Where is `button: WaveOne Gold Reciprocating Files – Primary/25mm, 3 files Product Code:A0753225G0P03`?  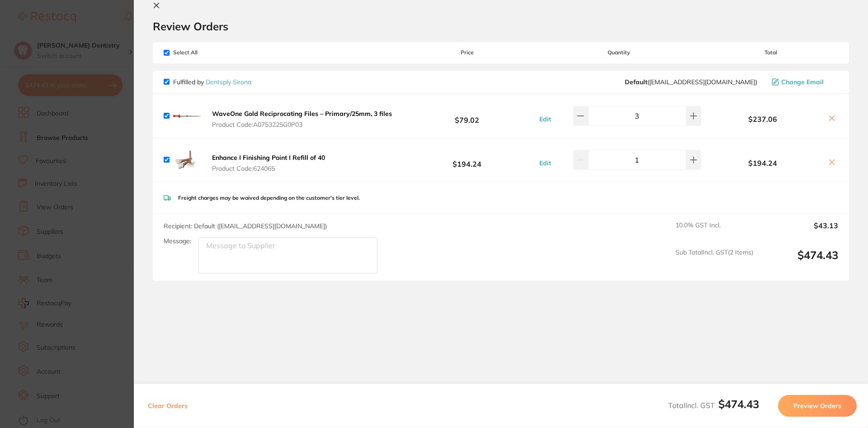
button: WaveOne Gold Reciprocating Files – Primary/25mm, 3 files Product Code:A0753225G0P03 is located at coordinates (302, 119).